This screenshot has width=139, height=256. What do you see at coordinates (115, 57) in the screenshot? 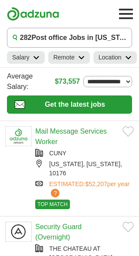
I see `a: Location` at bounding box center [115, 57].